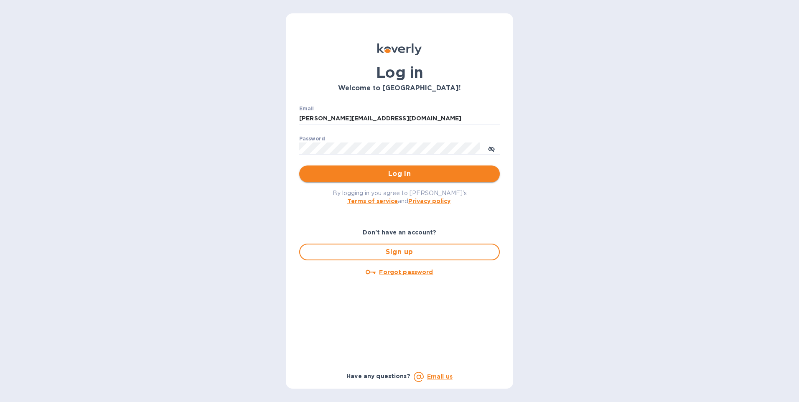  What do you see at coordinates (312, 139) in the screenshot?
I see `label: Password` at bounding box center [312, 139].